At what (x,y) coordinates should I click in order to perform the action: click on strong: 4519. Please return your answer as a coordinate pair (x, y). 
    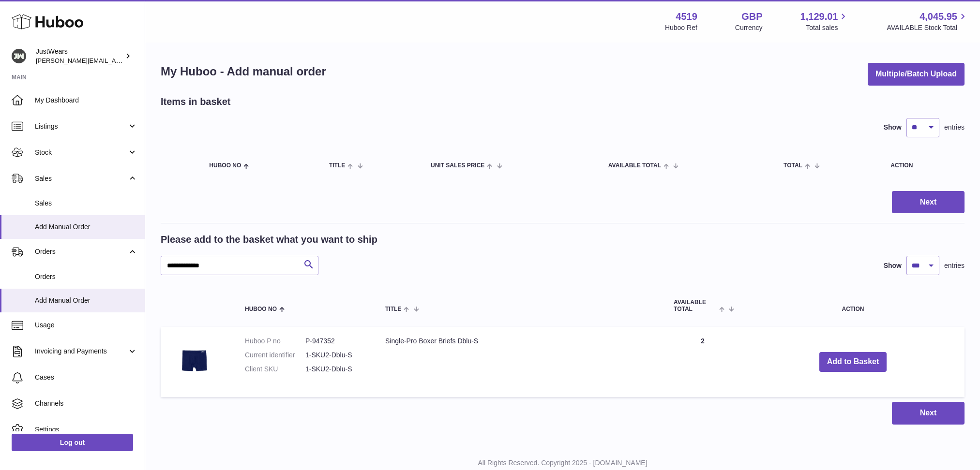
    Looking at the image, I should click on (686, 16).